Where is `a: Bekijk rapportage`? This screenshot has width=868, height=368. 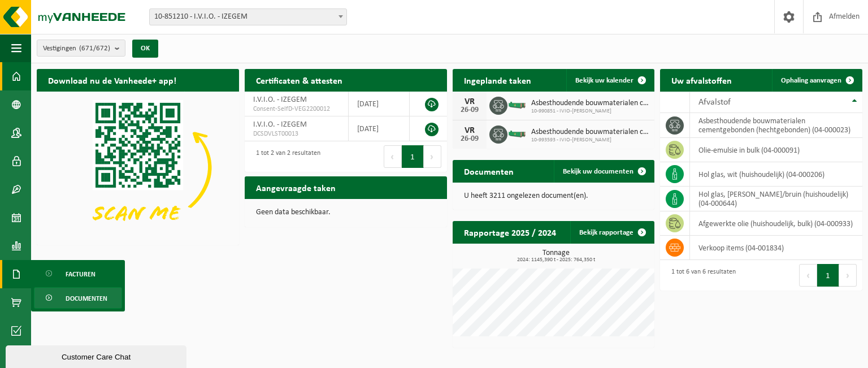
a: Bekijk rapportage is located at coordinates (612, 232).